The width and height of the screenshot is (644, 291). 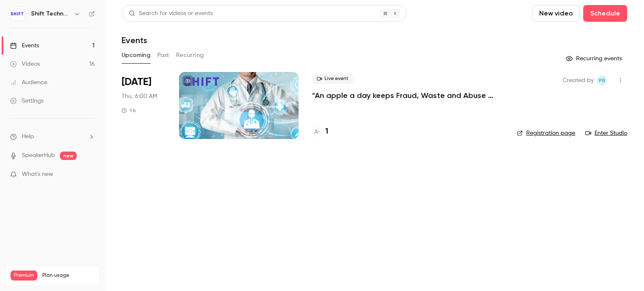 I want to click on div: Nov 13 Thu, 12:00 PM (Europe/Paris), so click(x=143, y=105).